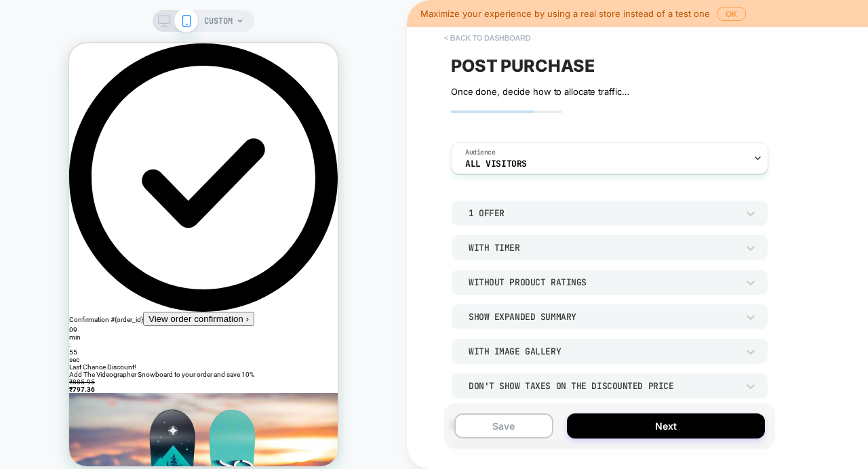  What do you see at coordinates (731, 14) in the screenshot?
I see `button: OK` at bounding box center [731, 14].